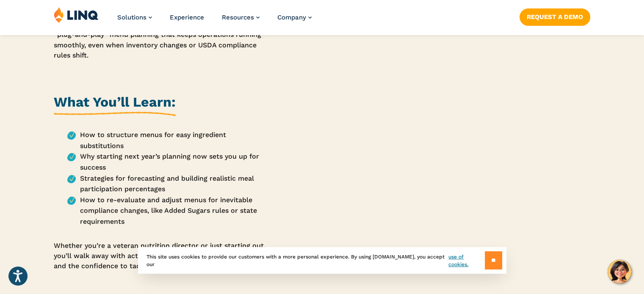  What do you see at coordinates (214, 21) in the screenshot?
I see `nav: Primary Navigation` at bounding box center [214, 21].